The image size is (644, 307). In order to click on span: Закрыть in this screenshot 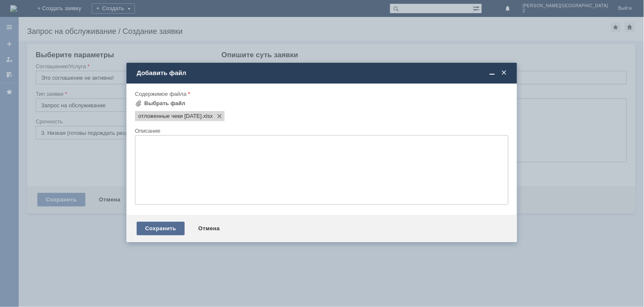, I will do `click(504, 73)`.